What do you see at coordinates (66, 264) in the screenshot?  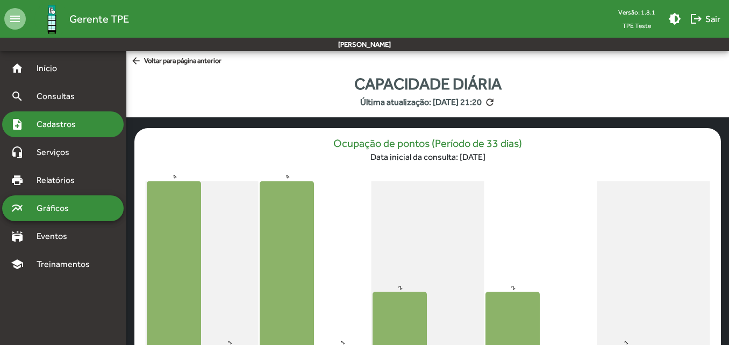 I see `span: Treinamentos` at bounding box center [66, 264].